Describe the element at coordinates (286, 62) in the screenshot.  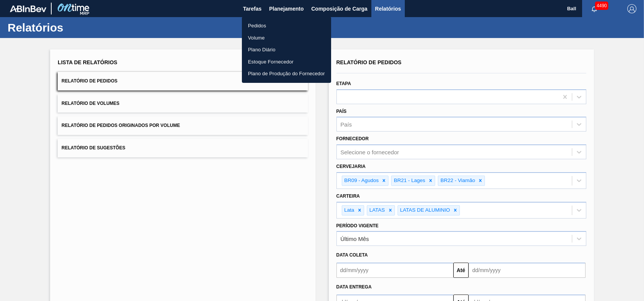
I see `li: Estoque Fornecedor` at that location.